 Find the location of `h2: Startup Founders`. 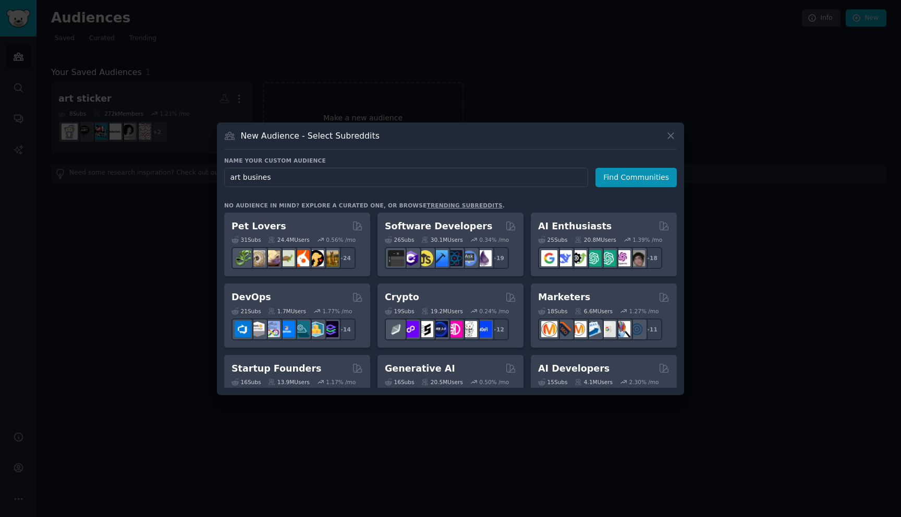

h2: Startup Founders is located at coordinates (276, 368).